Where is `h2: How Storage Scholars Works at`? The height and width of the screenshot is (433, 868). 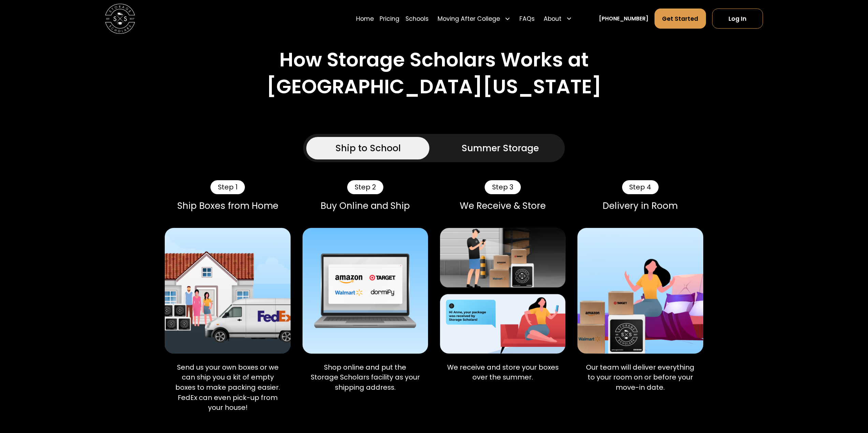
h2: How Storage Scholars Works at is located at coordinates (434, 59).